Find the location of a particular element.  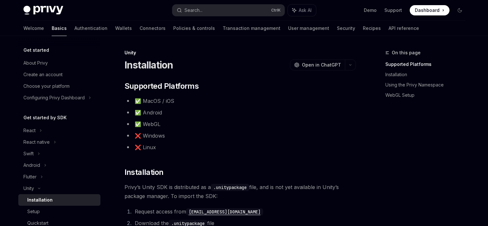

div: Flutter is located at coordinates (30, 176).